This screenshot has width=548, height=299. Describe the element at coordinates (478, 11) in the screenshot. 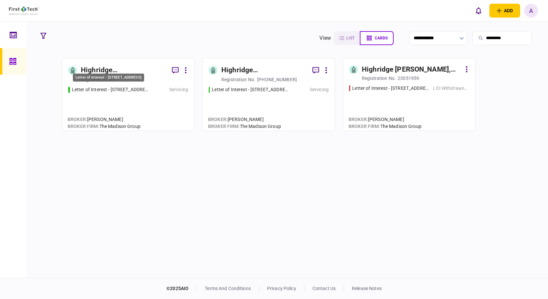

I see `button: open notifications list` at that location.